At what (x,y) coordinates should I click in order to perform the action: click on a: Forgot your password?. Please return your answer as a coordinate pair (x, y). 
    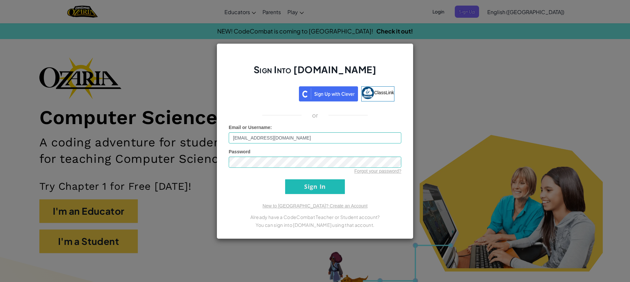
    Looking at the image, I should click on (378, 171).